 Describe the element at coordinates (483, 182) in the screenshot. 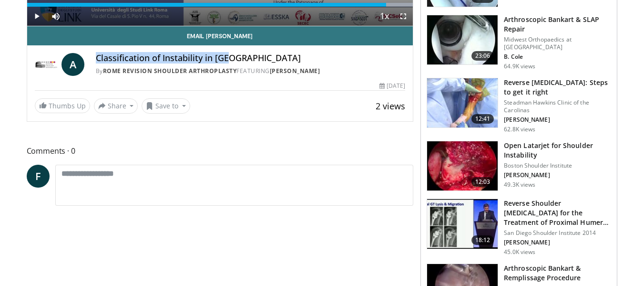

I see `span: 12:03` at that location.